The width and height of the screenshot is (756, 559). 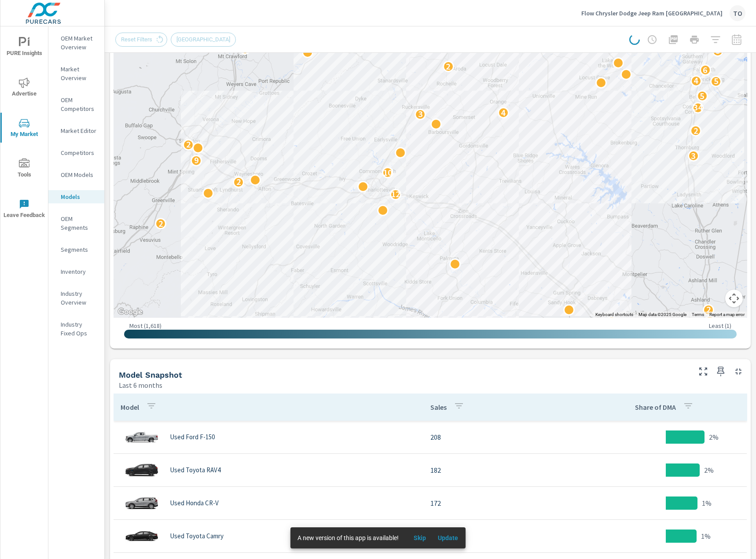 What do you see at coordinates (76, 153) in the screenshot?
I see `div: Competitors` at bounding box center [76, 153].